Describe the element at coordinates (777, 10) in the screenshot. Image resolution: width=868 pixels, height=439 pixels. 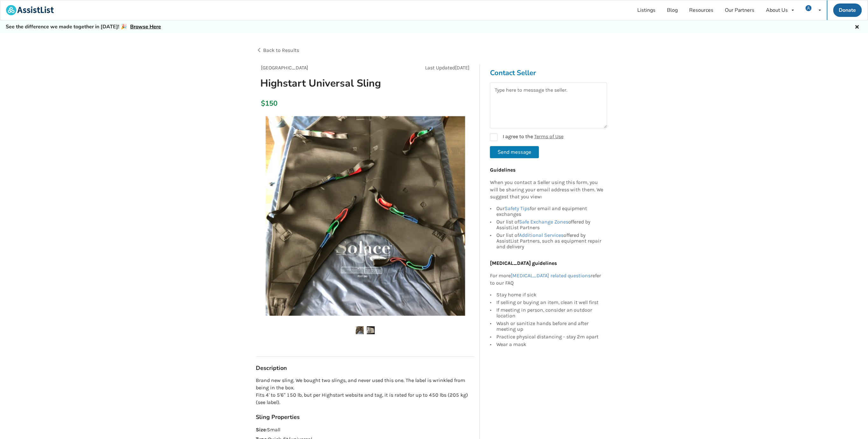
I see `div: About Us` at that location.